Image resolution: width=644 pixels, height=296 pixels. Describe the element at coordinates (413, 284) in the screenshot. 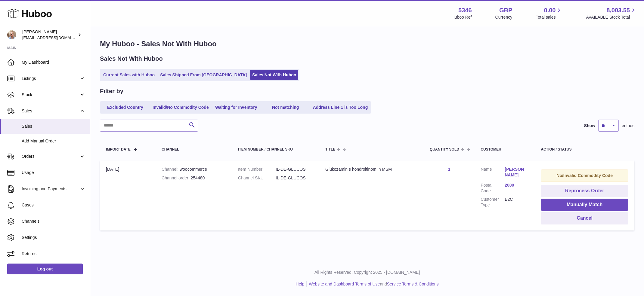

I see `a: Service Terms & Conditions` at that location.